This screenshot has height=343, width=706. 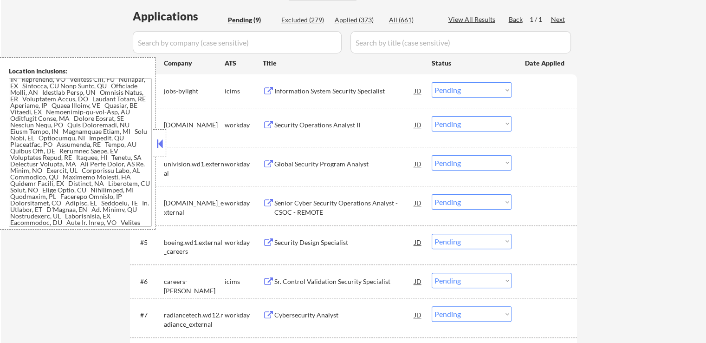 What do you see at coordinates (80, 71) in the screenshot?
I see `div: Location Inclusions:` at bounding box center [80, 71].